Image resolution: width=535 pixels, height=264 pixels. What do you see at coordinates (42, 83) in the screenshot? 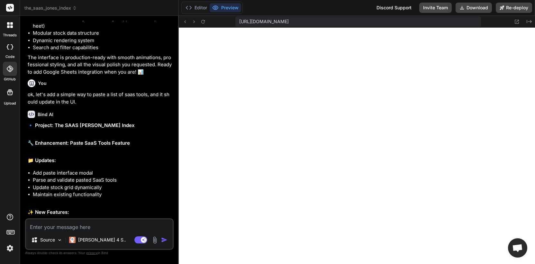
I see `h6: You` at bounding box center [42, 83].